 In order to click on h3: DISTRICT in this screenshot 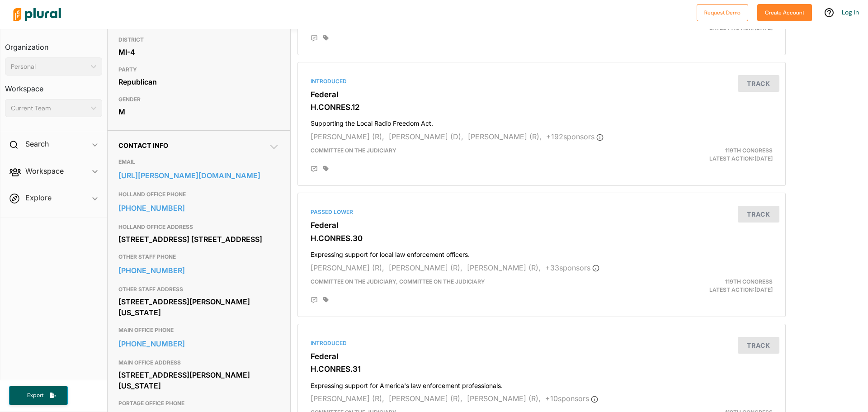, I will do `click(199, 40)`.